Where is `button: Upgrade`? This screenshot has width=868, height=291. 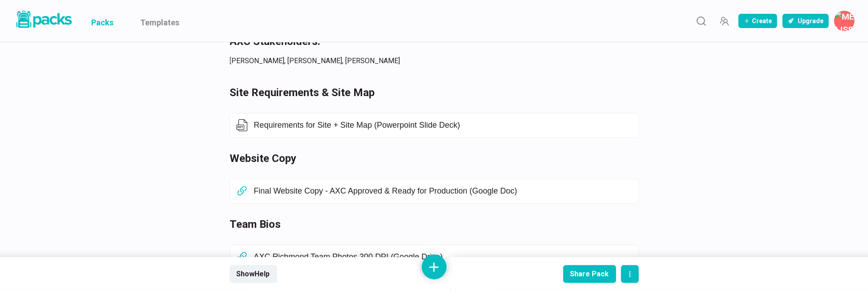 button: Upgrade is located at coordinates (806, 21).